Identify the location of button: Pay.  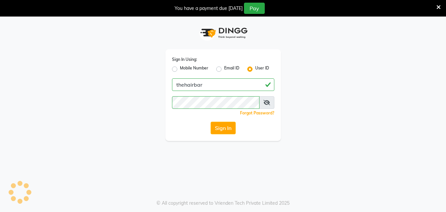
(254, 8).